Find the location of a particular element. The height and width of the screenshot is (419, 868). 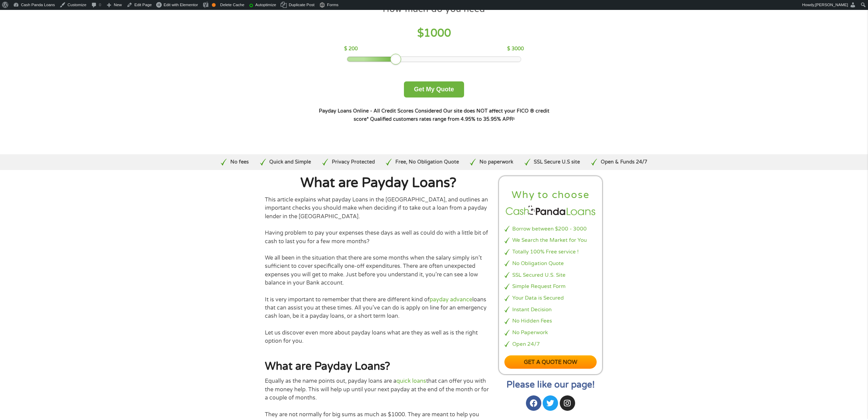

p: SSL Secure U.S site is located at coordinates (557, 163).